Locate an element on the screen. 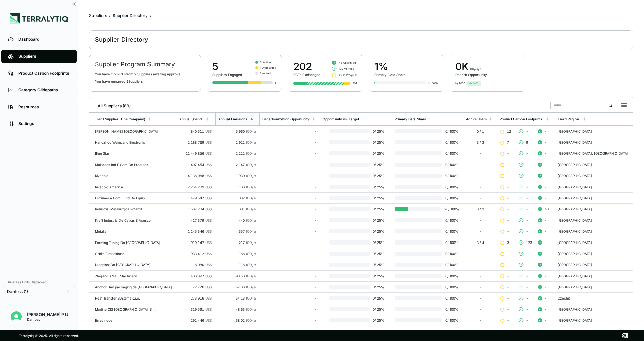 The width and height of the screenshot is (644, 341). div: 292,446 is located at coordinates (196, 321).